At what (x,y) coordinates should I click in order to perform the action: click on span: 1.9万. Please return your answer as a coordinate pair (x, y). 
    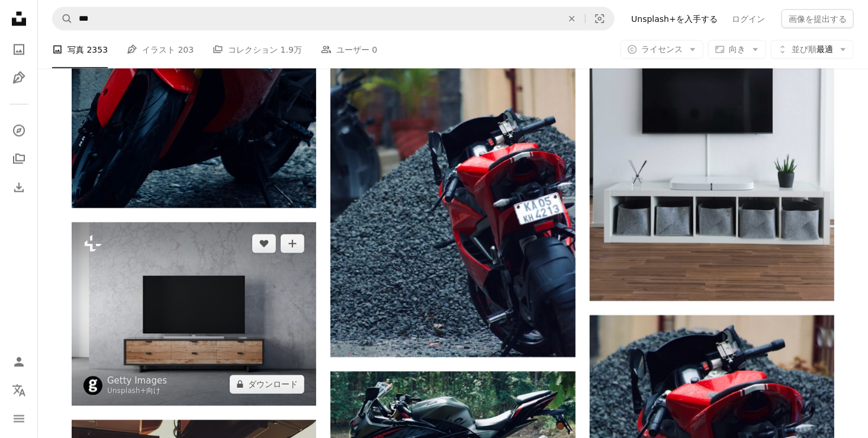
    Looking at the image, I should click on (292, 50).